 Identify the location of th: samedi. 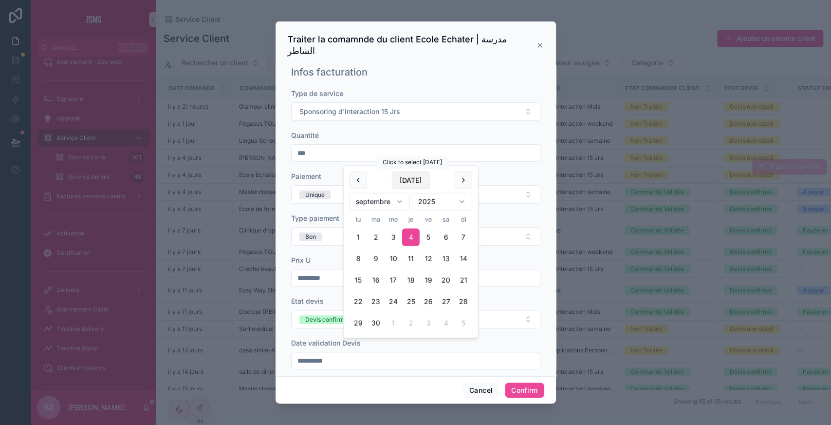
(446, 219).